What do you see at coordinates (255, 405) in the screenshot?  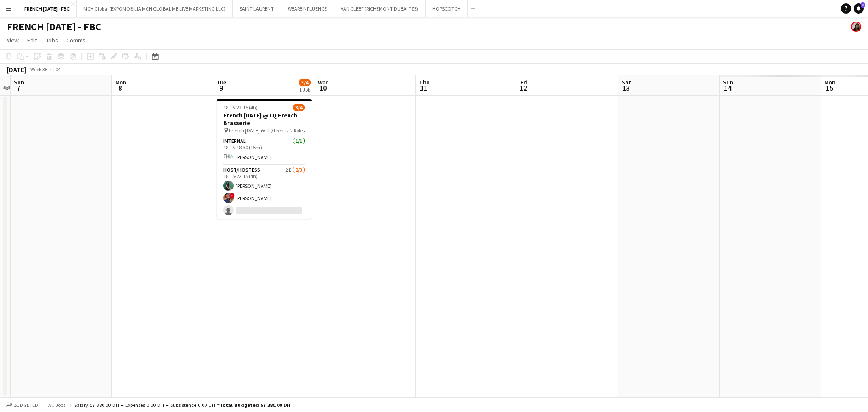 I see `span: Total Budgeted 57 380.00 DH` at bounding box center [255, 405].